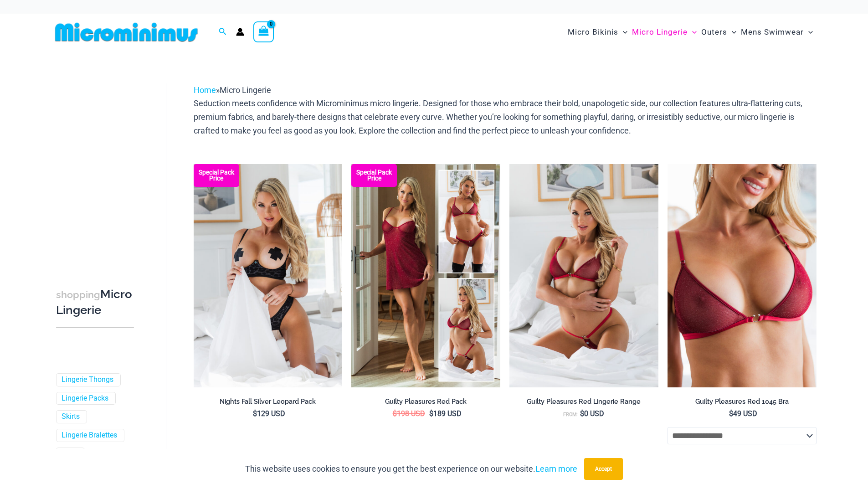  Describe the element at coordinates (598, 32) in the screenshot. I see `a: Micro BikinisMenu ToggleMenu Toggle` at that location.